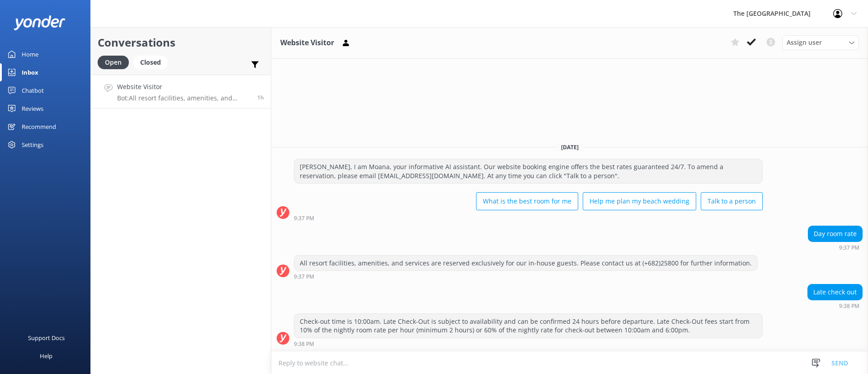 The height and width of the screenshot is (374, 868). Describe the element at coordinates (639, 202) in the screenshot. I see `button: Help me plan my beach wedding` at that location.